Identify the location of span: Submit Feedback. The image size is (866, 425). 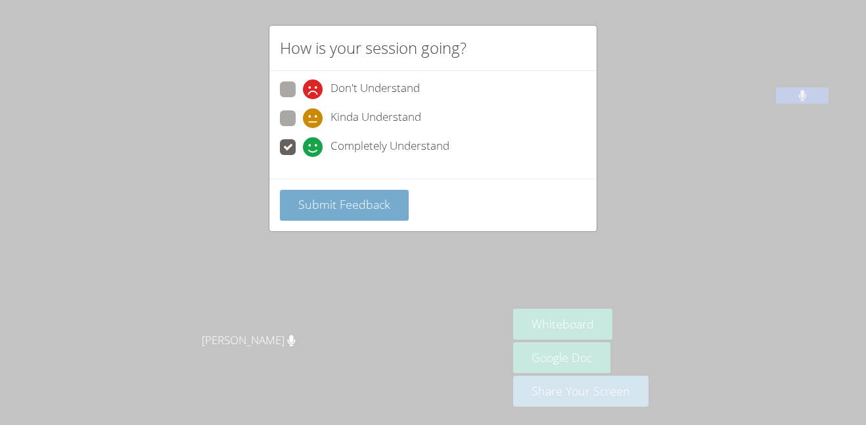
(344, 204).